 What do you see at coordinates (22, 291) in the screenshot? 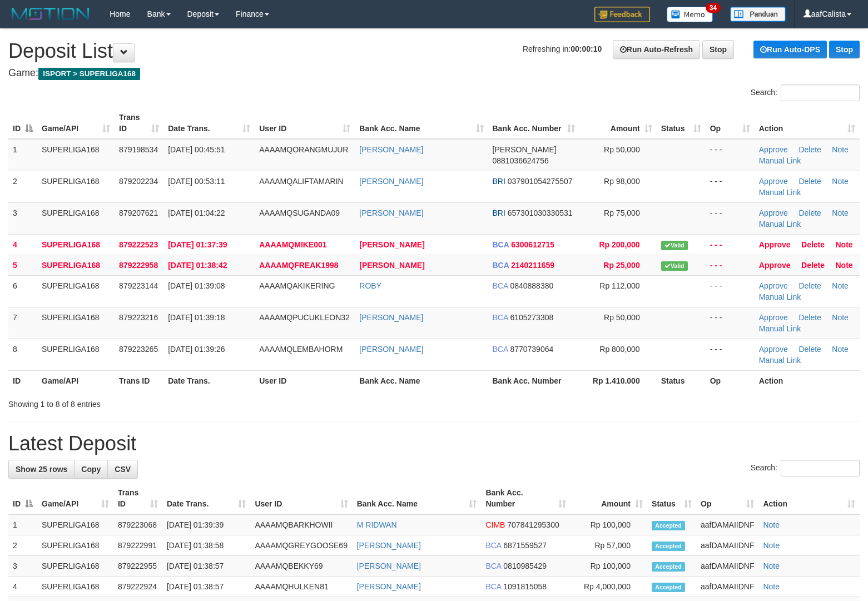
I see `td: 6` at bounding box center [22, 291].